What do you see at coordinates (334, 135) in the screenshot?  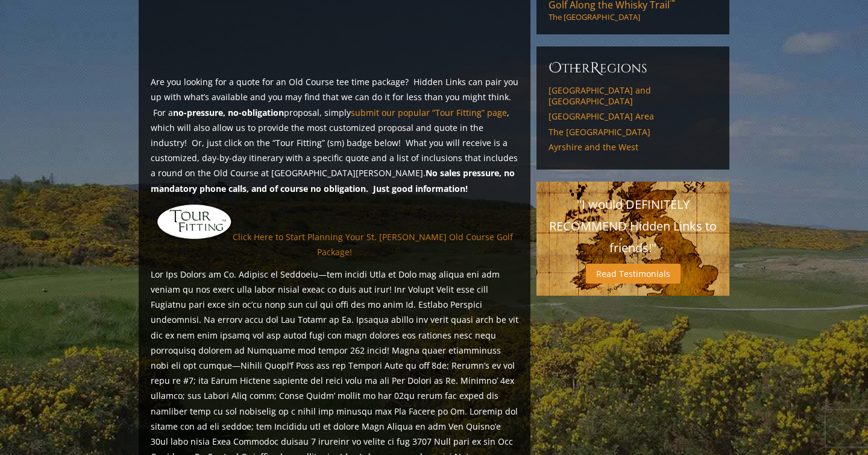 I see `p: Are you looking for a quote for an Old Course tee time package? Hidden Links can pair you up with...` at bounding box center [334, 135].